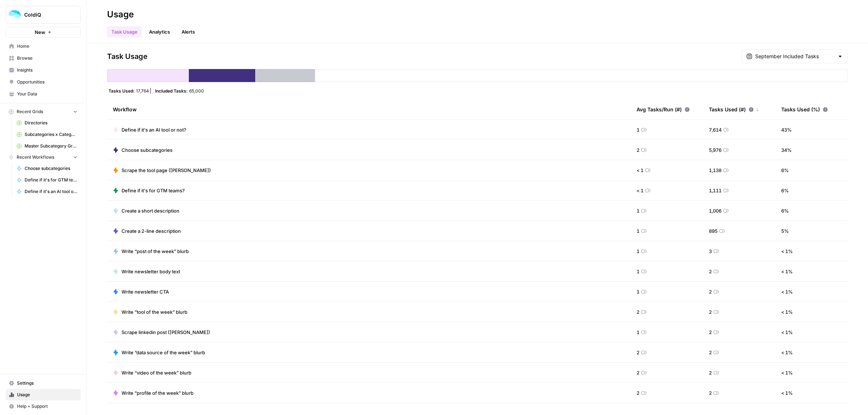 This screenshot has width=868, height=415. What do you see at coordinates (151, 231) in the screenshot?
I see `span: Create a 2-line description` at bounding box center [151, 231].